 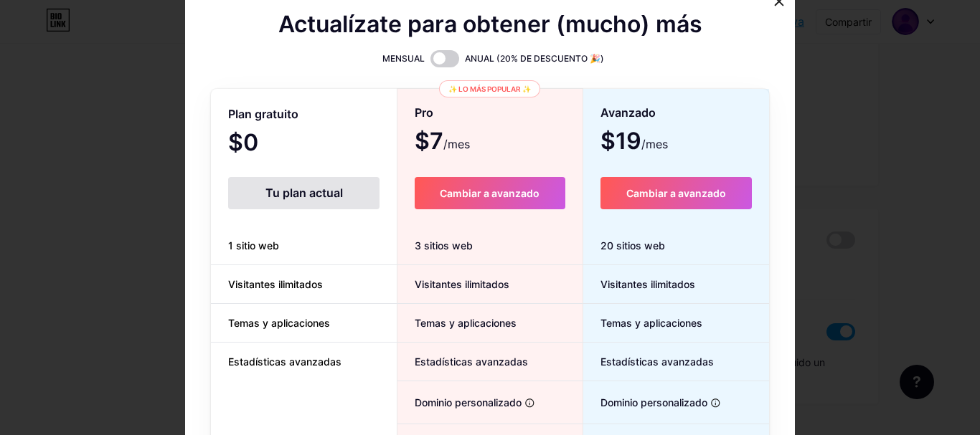 I want to click on font: 1 sitio web, so click(x=253, y=245).